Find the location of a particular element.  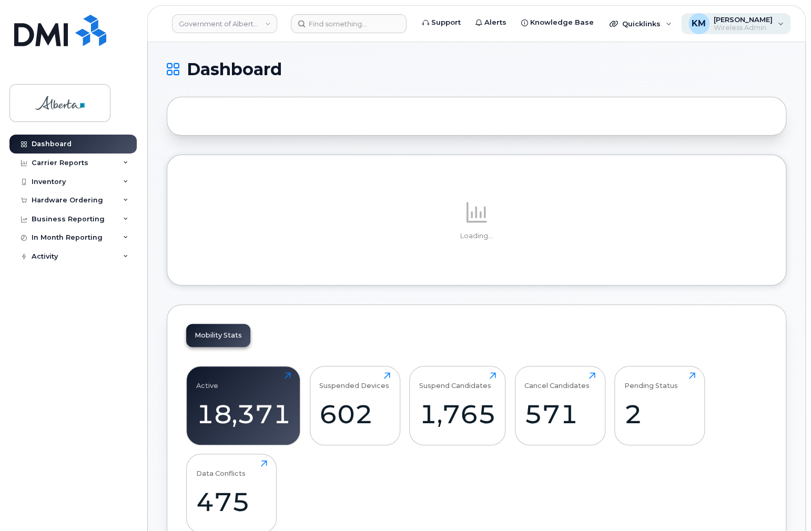

span: Dashboard is located at coordinates (234, 69).